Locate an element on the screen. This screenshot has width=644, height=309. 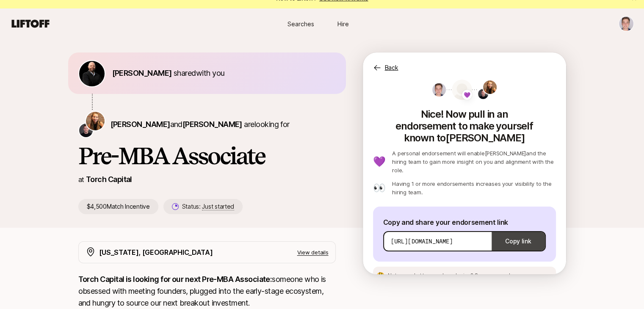
span: See an example message is located at coordinates (506, 275).